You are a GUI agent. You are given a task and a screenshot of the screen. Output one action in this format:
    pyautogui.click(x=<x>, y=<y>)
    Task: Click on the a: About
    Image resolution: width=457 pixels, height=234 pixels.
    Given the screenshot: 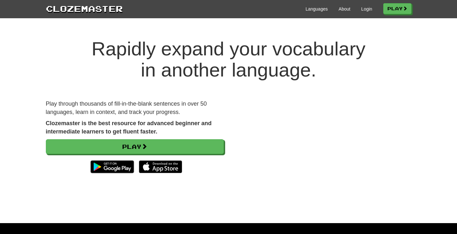 What is the action you would take?
    pyautogui.click(x=344, y=9)
    